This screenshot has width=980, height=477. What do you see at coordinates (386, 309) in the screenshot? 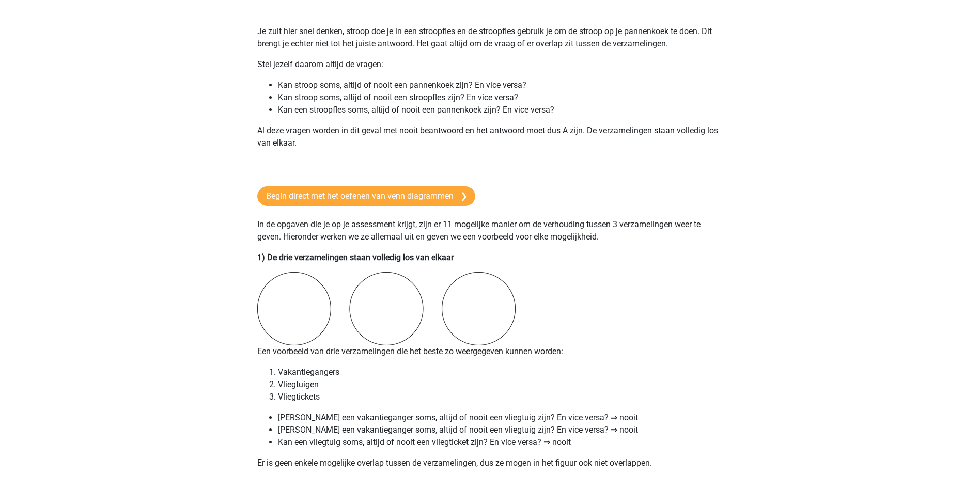
I see `img: venn-diagrams2.png` at bounding box center [386, 309].